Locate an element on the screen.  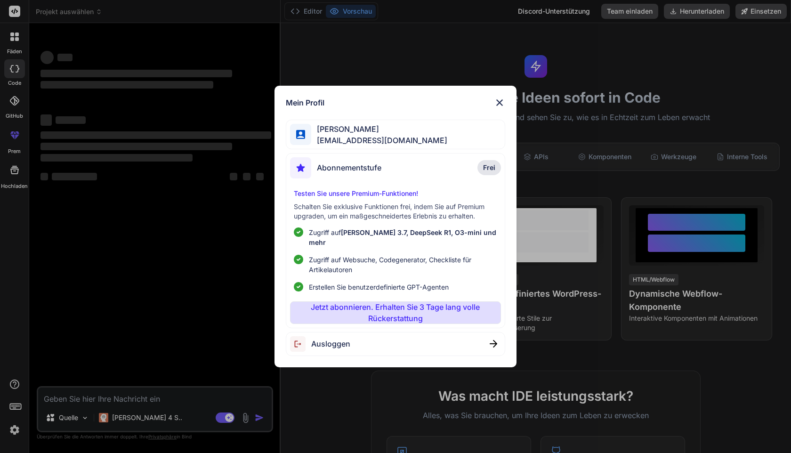
img: ausloggen is located at coordinates (300, 344).